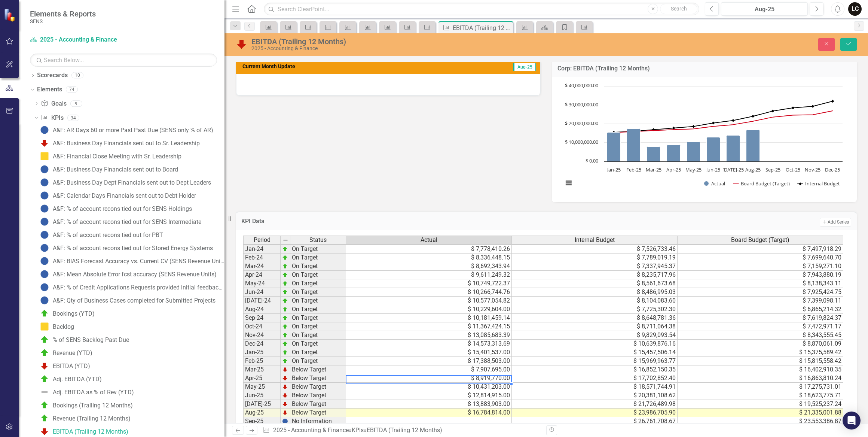 The width and height of the screenshot is (868, 437). I want to click on path: May-25, 10,431,203. Actual., so click(693, 152).